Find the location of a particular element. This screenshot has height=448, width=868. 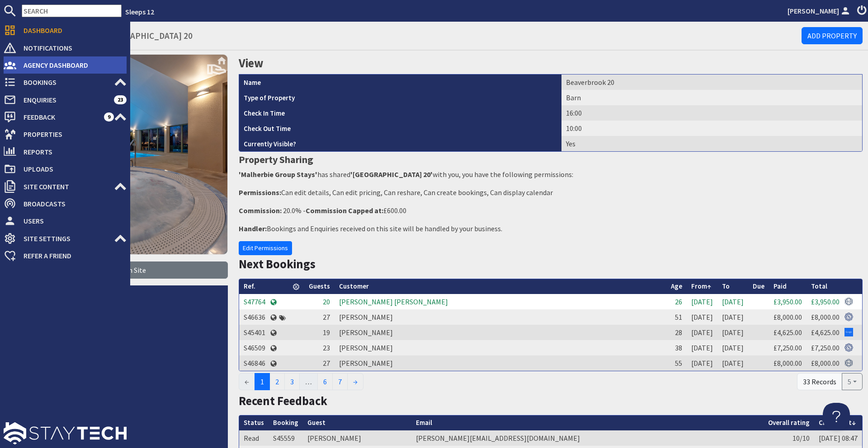

span: Broadcasts is located at coordinates (72, 204).